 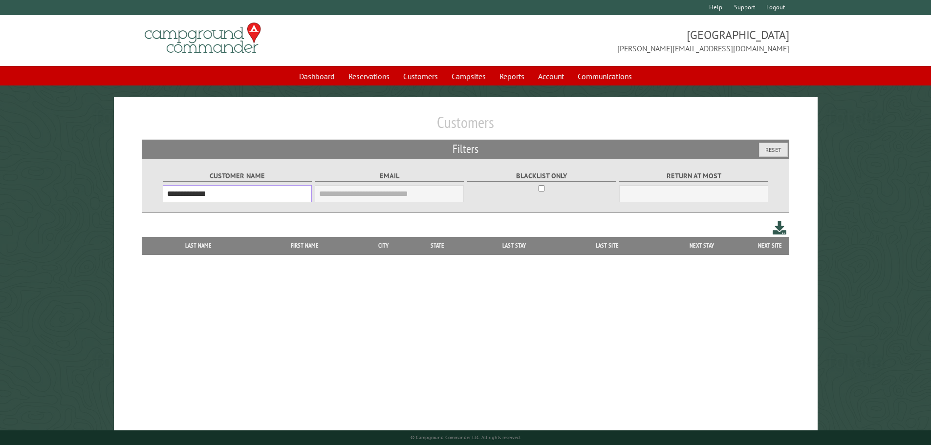 What do you see at coordinates (466, 126) in the screenshot?
I see `h1: Customers` at bounding box center [466, 126].